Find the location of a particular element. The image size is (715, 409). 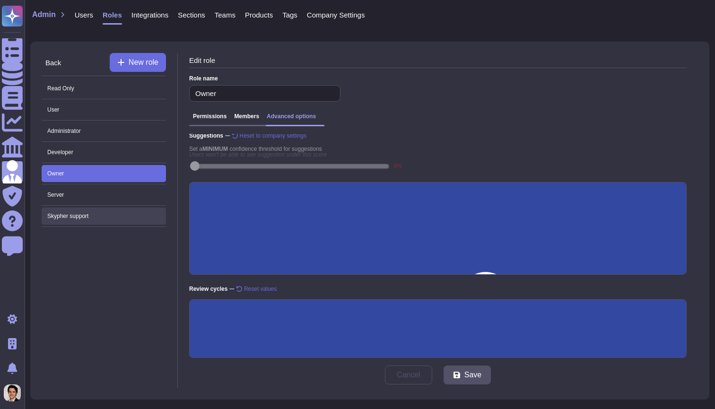

span: User is located at coordinates (104, 110).